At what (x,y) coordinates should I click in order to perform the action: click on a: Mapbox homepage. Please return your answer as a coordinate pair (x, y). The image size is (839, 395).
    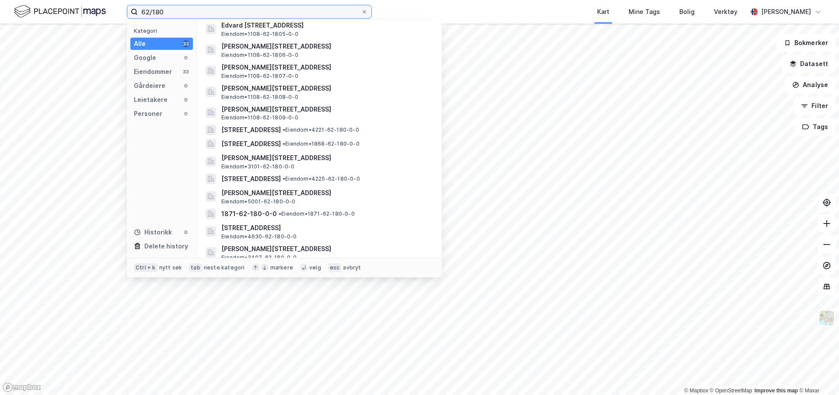
    Looking at the image, I should click on (22, 387).